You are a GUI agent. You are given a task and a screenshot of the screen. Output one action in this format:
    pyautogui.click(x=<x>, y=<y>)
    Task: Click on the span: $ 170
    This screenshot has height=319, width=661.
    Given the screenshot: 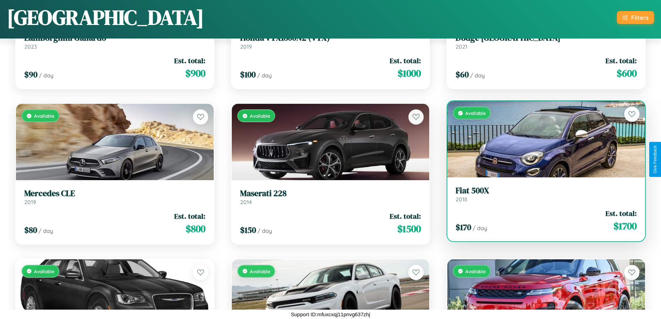 What is the action you would take?
    pyautogui.click(x=463, y=227)
    